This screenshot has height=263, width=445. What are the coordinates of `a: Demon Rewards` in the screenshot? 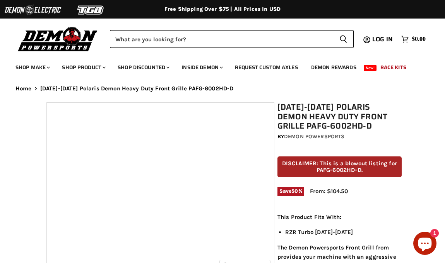 It's located at (333, 67).